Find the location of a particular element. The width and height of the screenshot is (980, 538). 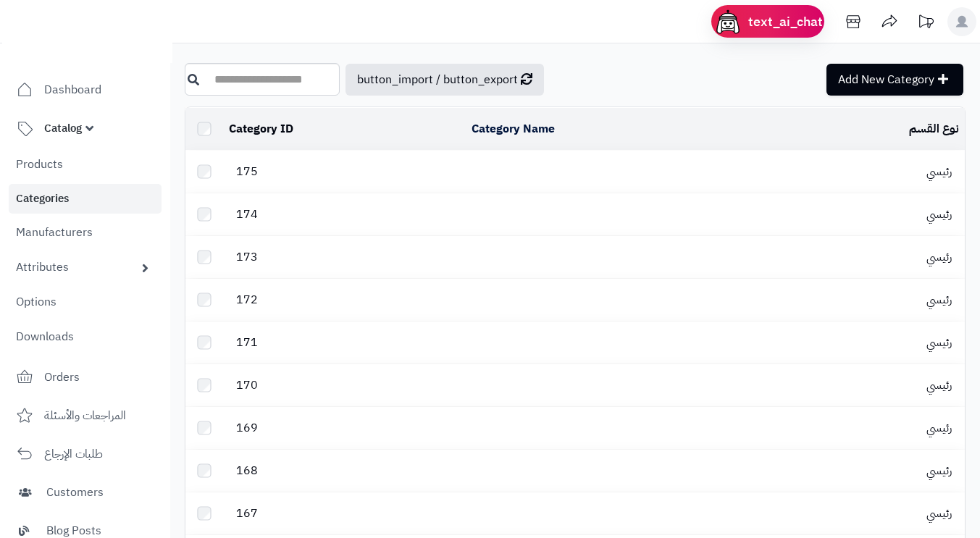

a: Customers is located at coordinates (85, 492).